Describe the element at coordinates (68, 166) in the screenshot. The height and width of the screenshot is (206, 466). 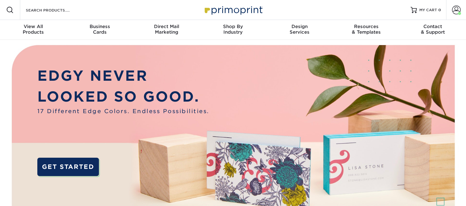
I see `a: GET STARTED` at that location.